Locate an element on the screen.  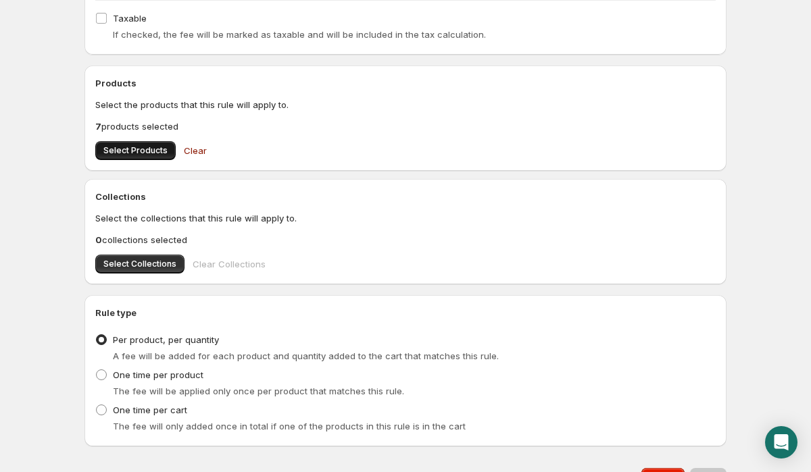
h2: Rule type is located at coordinates (406, 313).